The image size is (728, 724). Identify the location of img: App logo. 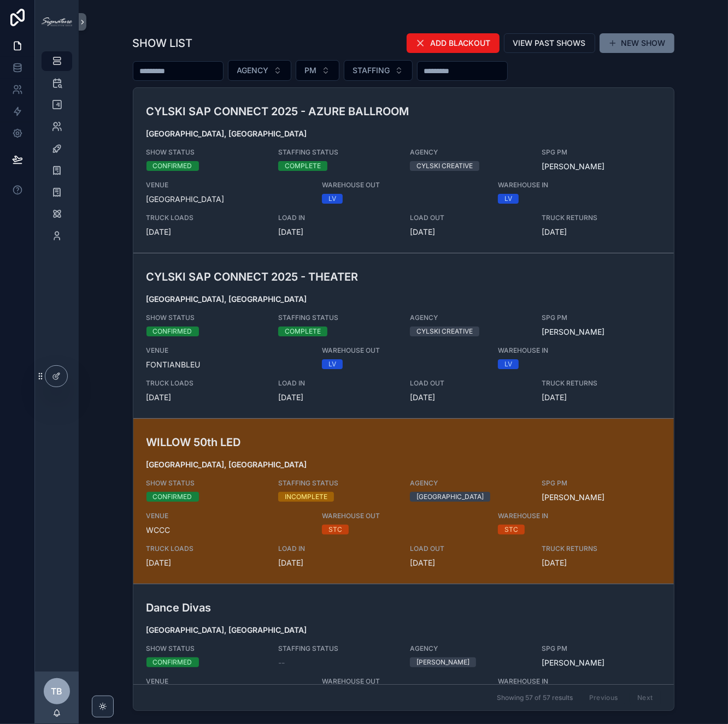
(57, 22).